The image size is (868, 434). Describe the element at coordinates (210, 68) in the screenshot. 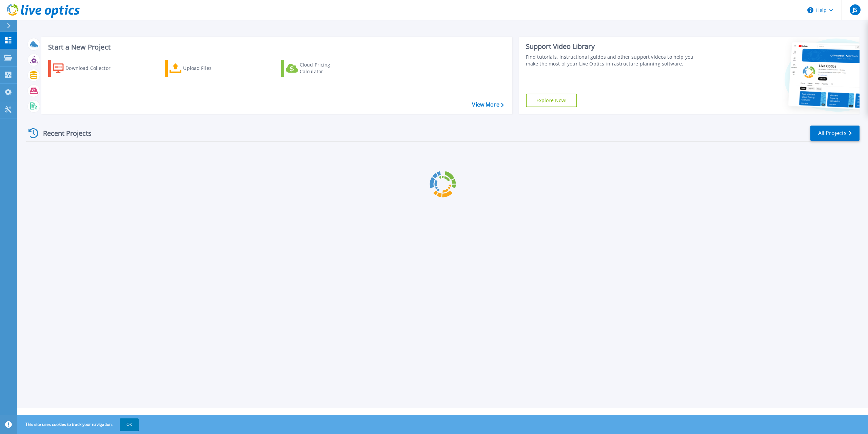

I see `div: Upload Files` at that location.